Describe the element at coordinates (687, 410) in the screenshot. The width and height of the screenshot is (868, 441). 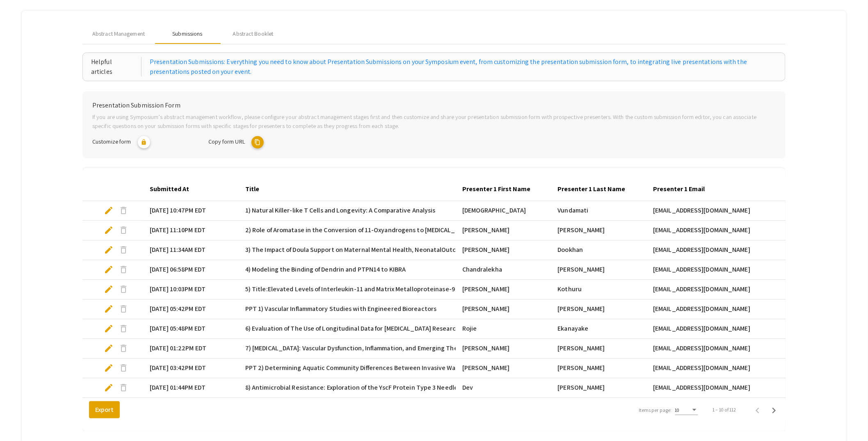
I see `mat-select: Items per page:` at that location.